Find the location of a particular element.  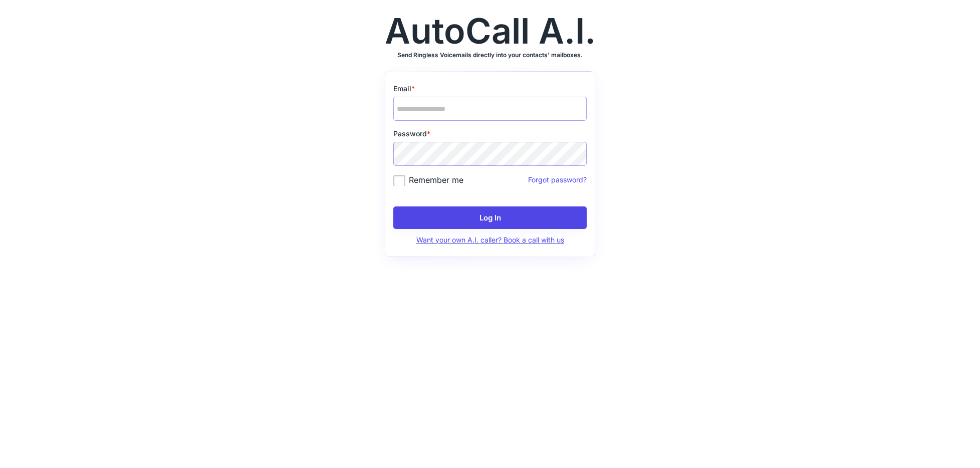

button: Log In is located at coordinates (490, 218).